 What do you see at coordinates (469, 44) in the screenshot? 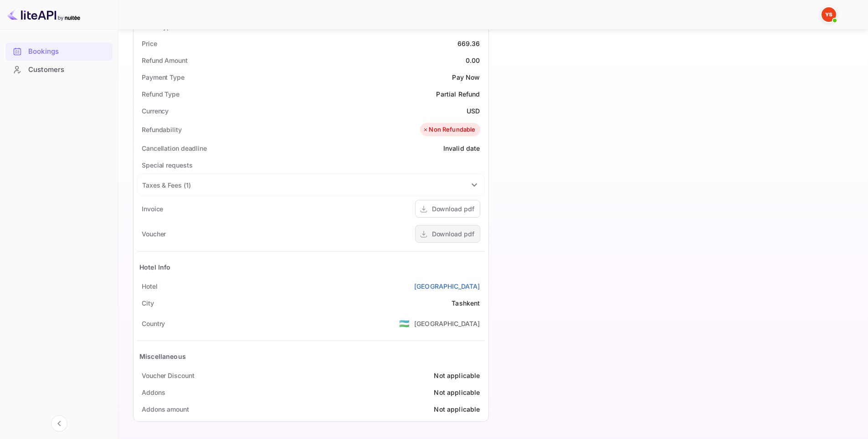
I see `div: 669.36` at bounding box center [469, 44].